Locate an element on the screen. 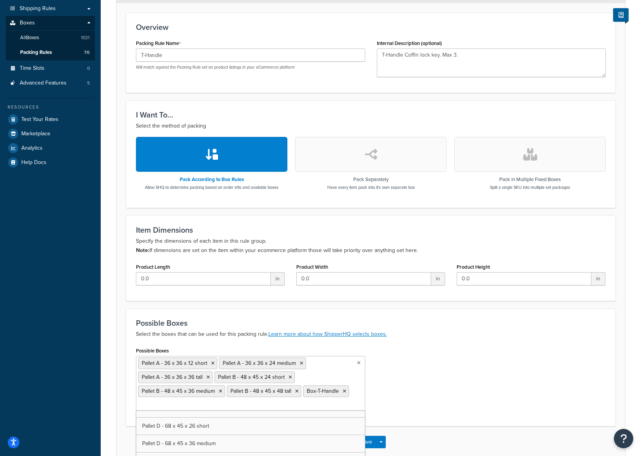 The width and height of the screenshot is (641, 456). a: Boxes is located at coordinates (50, 23).